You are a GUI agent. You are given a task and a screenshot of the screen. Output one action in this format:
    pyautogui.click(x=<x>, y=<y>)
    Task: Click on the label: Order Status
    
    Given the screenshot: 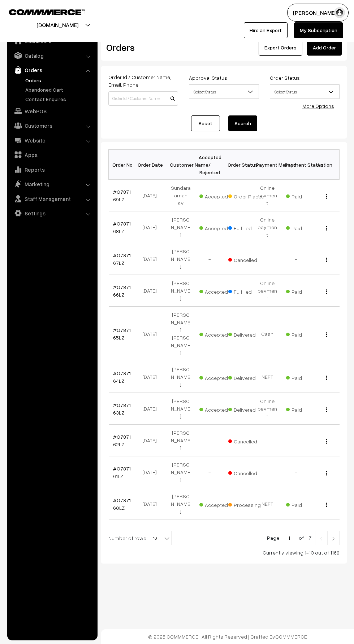 What is the action you would take?
    pyautogui.click(x=284, y=77)
    